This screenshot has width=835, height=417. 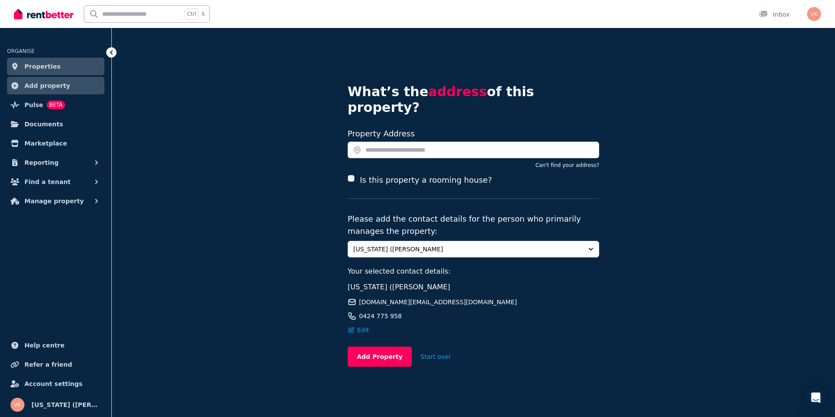 What do you see at coordinates (55, 345) in the screenshot?
I see `a: Help centre` at bounding box center [55, 345].